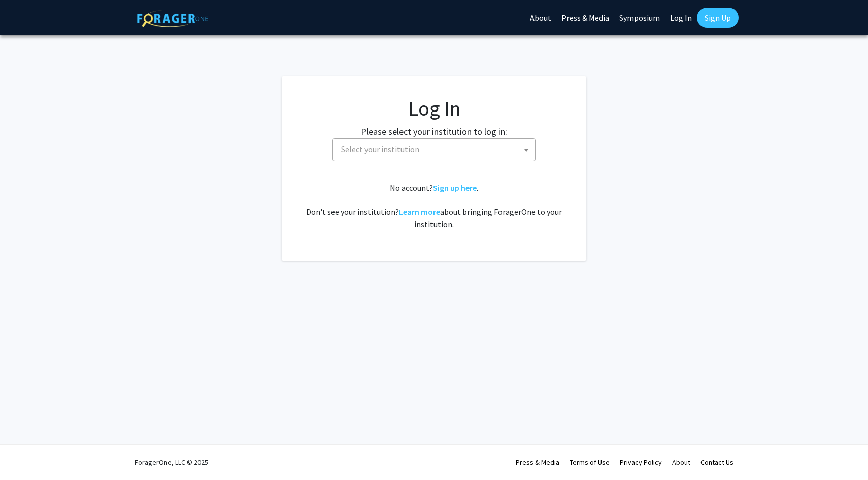 Image resolution: width=868 pixels, height=480 pixels. What do you see at coordinates (718, 18) in the screenshot?
I see `a: Sign Up` at bounding box center [718, 18].